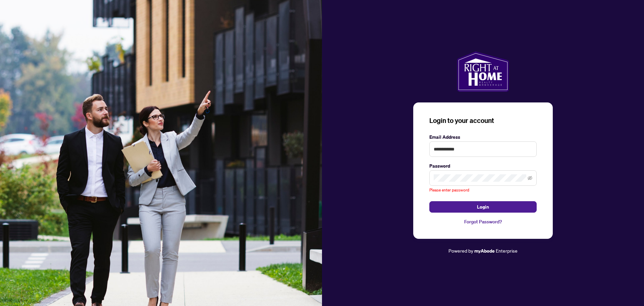  I want to click on span: eye-invisible, so click(530, 178).